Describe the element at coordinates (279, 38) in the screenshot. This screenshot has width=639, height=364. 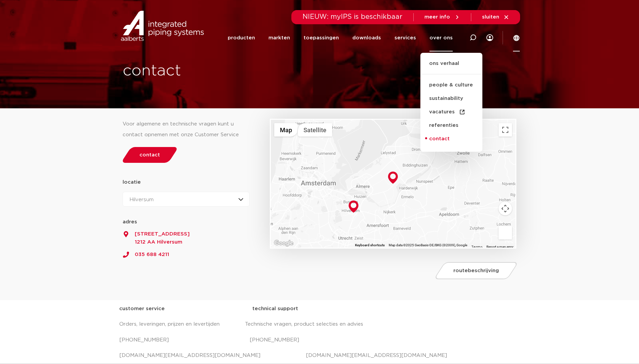
I see `a: markten` at that location.